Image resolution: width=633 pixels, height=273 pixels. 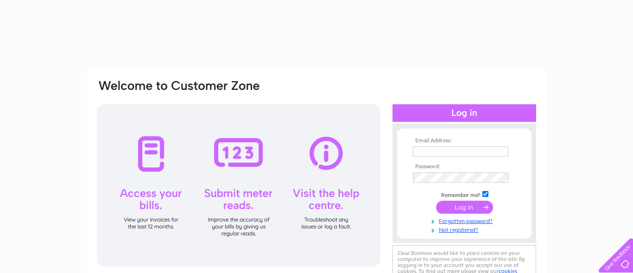 What do you see at coordinates (465, 229) in the screenshot?
I see `a: Not registered?` at bounding box center [465, 229].